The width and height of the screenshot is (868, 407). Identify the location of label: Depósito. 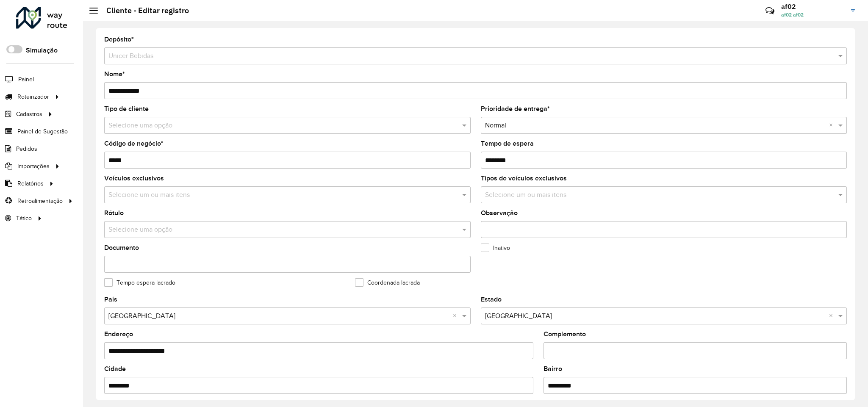
(119, 40).